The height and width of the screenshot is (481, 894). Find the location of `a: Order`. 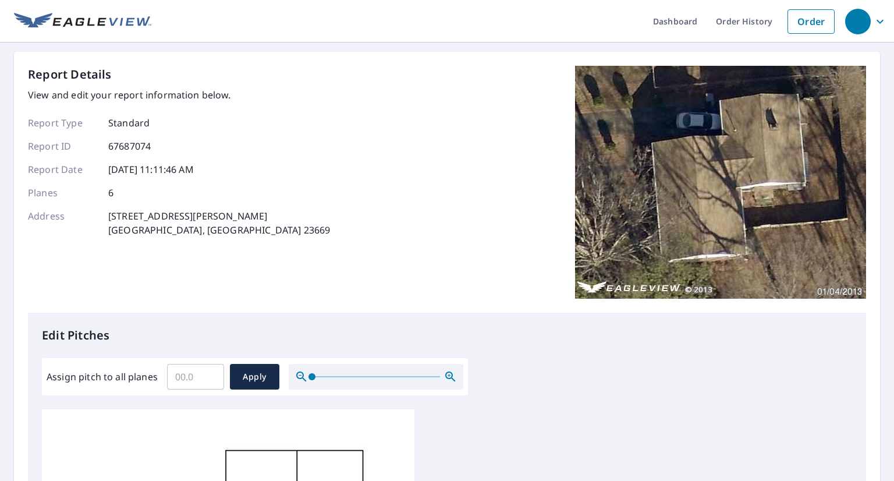

a: Order is located at coordinates (810, 22).